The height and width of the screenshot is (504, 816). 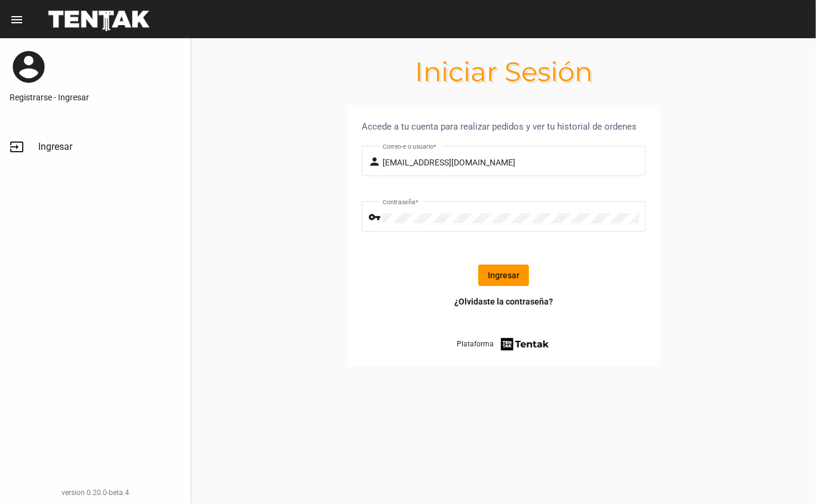 I want to click on mat-icon: input, so click(x=17, y=147).